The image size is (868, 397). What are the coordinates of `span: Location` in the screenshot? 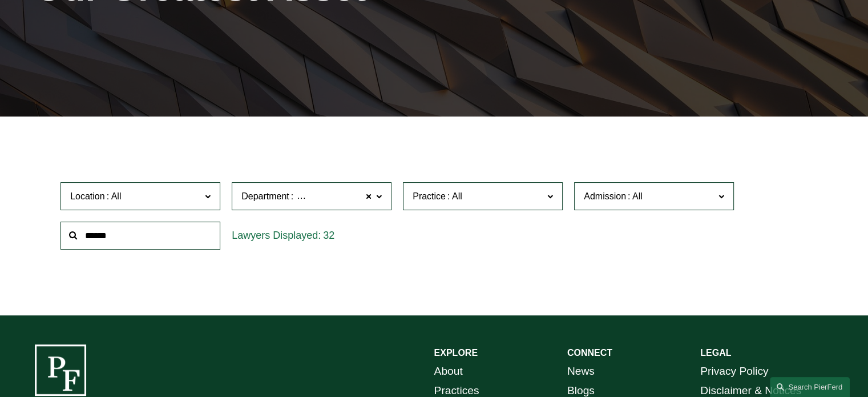 It's located at (87, 196).